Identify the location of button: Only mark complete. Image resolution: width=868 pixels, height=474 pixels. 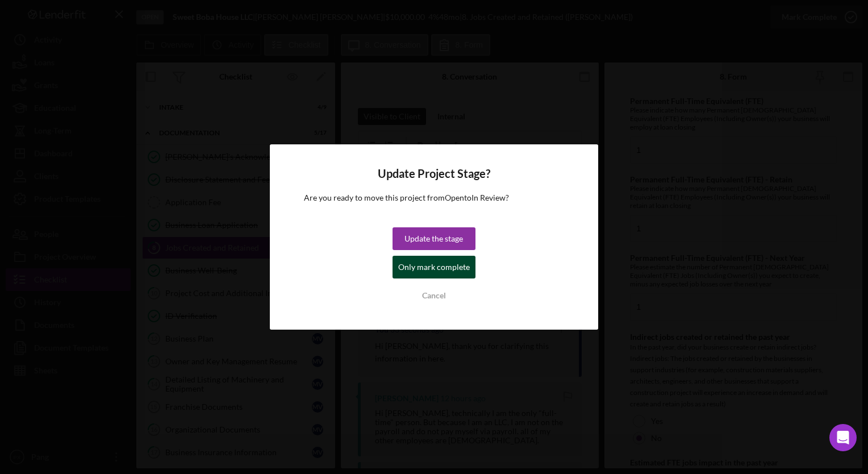
(434, 268).